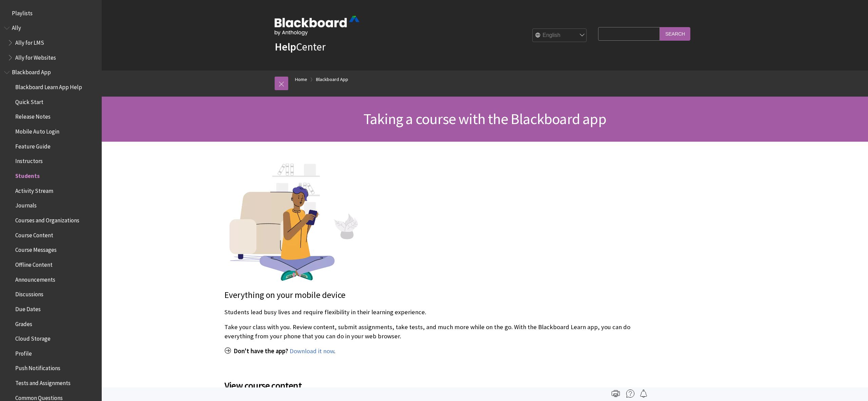 The height and width of the screenshot is (401, 868). I want to click on a: Home, so click(301, 79).